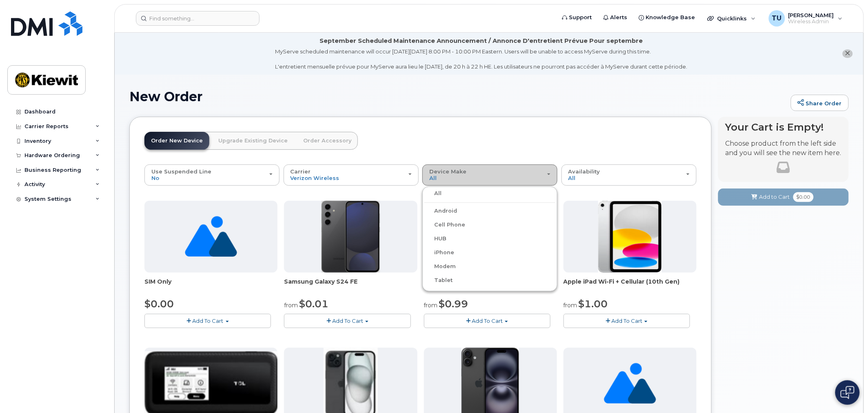  I want to click on span: Carrier, so click(301, 171).